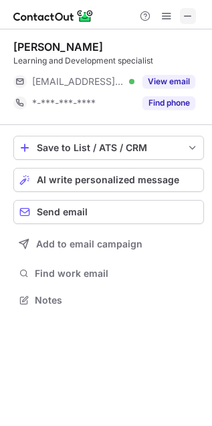 Image resolution: width=212 pixels, height=426 pixels. Describe the element at coordinates (108, 61) in the screenshot. I see `div: Learning and Development specialist` at that location.